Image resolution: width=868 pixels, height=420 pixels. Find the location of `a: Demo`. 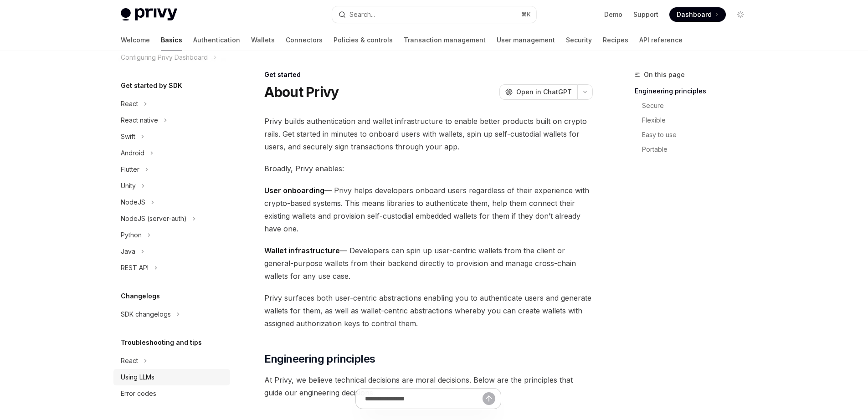

a: Demo is located at coordinates (613, 15).